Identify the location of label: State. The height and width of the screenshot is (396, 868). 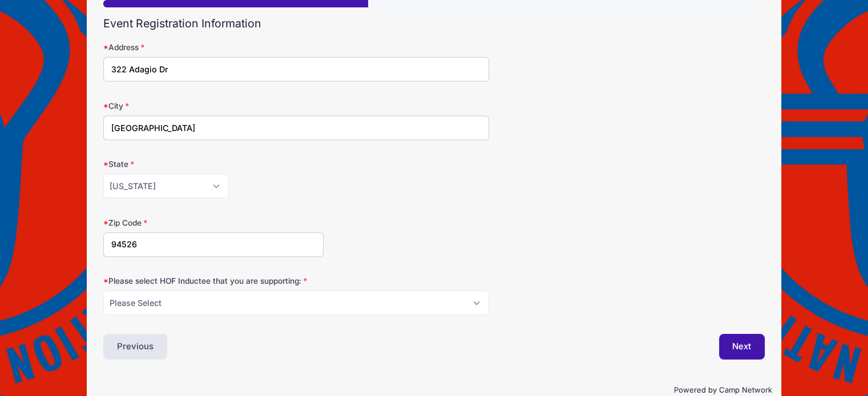
(213, 164).